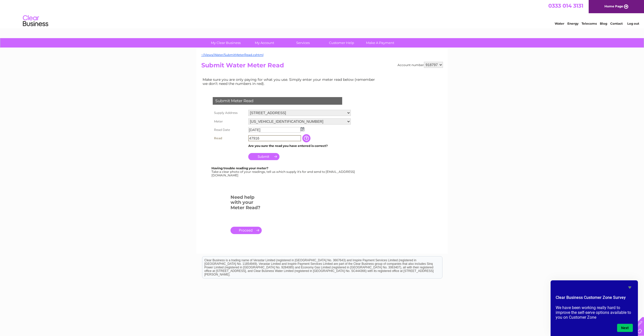 This screenshot has height=336, width=644. What do you see at coordinates (264, 157) in the screenshot?
I see `input: Submit` at bounding box center [264, 157].